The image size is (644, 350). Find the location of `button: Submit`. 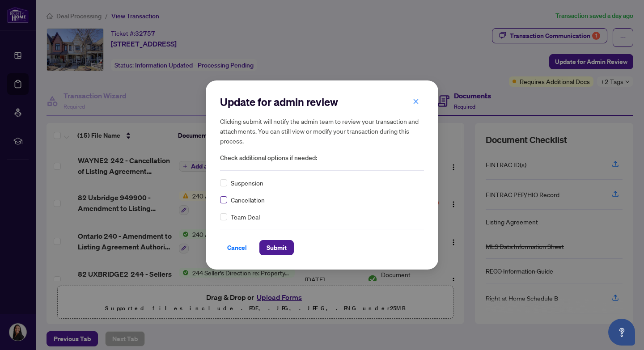

button: Submit is located at coordinates (277, 247).